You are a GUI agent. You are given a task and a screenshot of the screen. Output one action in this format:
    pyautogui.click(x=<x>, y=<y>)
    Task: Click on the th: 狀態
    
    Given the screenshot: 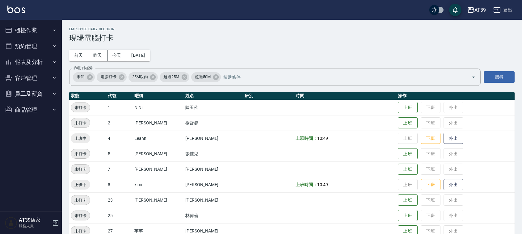 What is the action you would take?
    pyautogui.click(x=88, y=96)
    